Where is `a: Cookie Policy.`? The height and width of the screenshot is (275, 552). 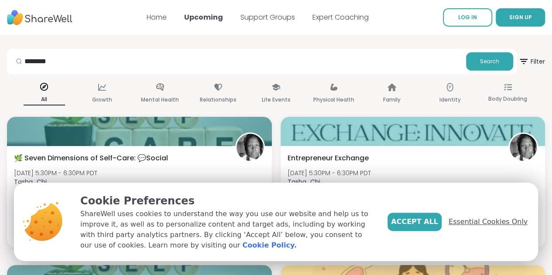
a: Cookie Policy. is located at coordinates (269, 245).